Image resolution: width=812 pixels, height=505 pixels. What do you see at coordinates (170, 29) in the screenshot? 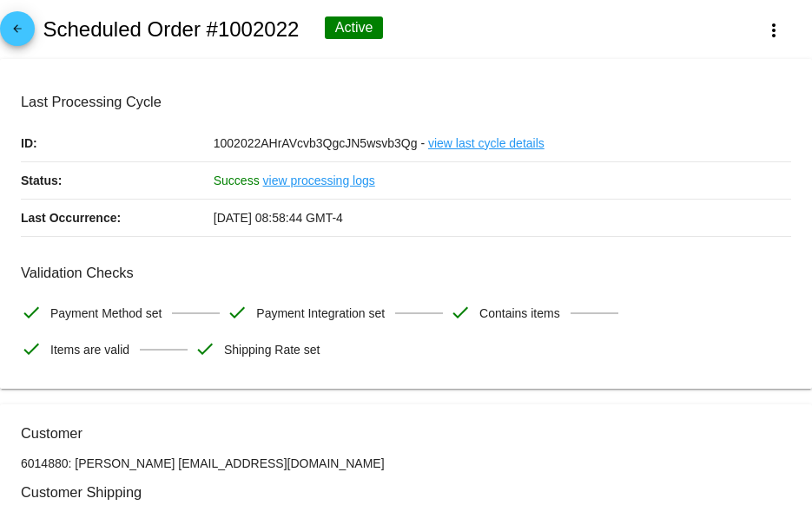
I see `h2: Scheduled Order #1002022` at bounding box center [170, 29].